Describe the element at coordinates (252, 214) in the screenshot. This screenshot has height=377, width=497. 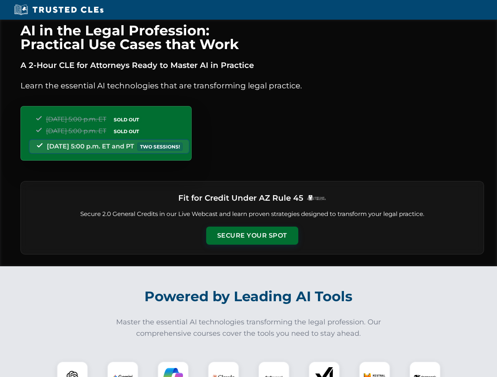
I see `p: Secure 2.0 General Credits in our Live Webcast and learn proven strategies designed to transform ...` at that location.